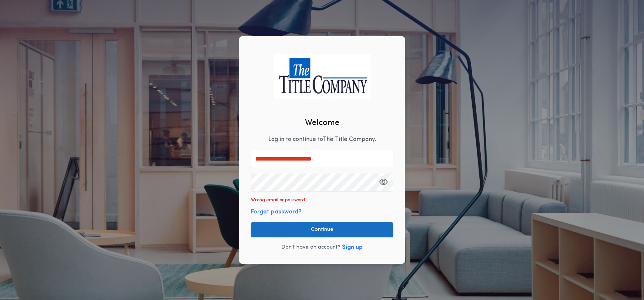 This screenshot has width=644, height=300. I want to click on button: Forgot password?, so click(276, 212).